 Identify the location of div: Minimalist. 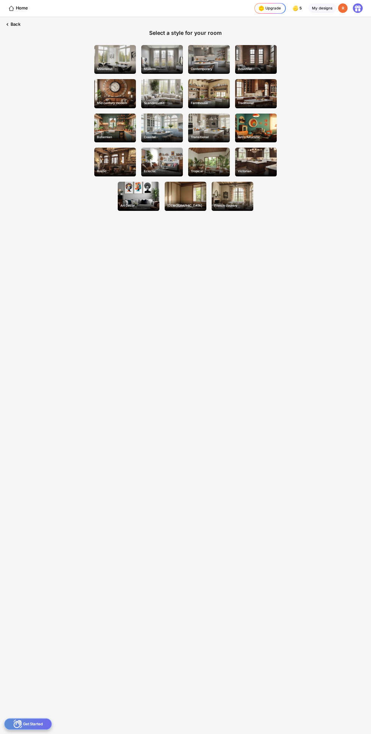
(115, 68).